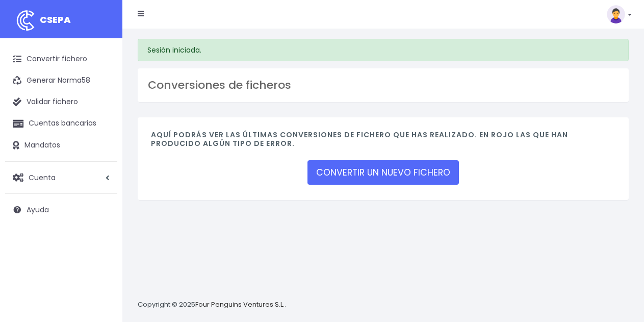  Describe the element at coordinates (61, 124) in the screenshot. I see `a: Cuentas bancarias` at that location.